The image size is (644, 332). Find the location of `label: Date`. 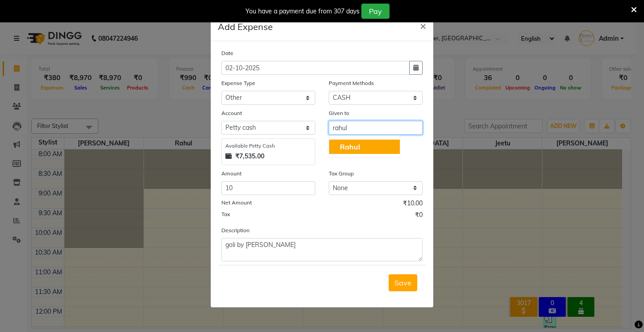

label: Date is located at coordinates (227, 53).